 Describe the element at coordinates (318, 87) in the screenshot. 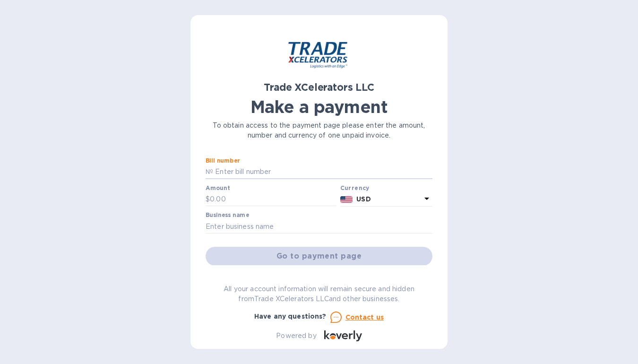

I see `b: Trade XCelerators LLC` at that location.